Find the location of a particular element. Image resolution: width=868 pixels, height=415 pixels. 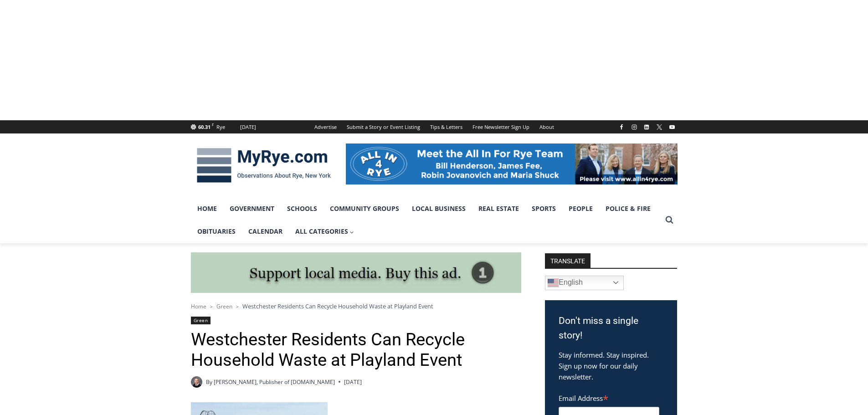

strong: TRANSLATE is located at coordinates (568, 260).